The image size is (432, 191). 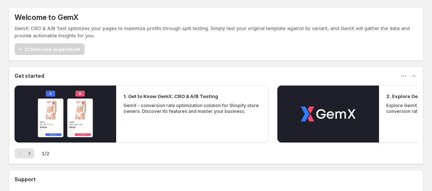 I want to click on h3: Get started, so click(x=29, y=76).